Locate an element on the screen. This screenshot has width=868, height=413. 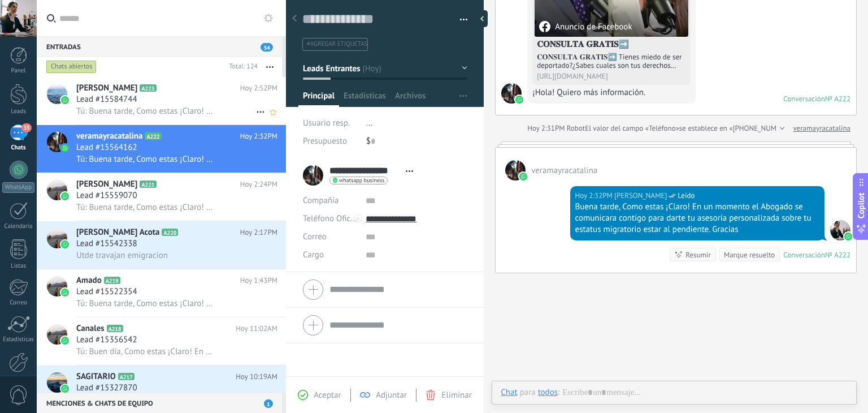
span: Hoy 2:52PM is located at coordinates (259, 88).